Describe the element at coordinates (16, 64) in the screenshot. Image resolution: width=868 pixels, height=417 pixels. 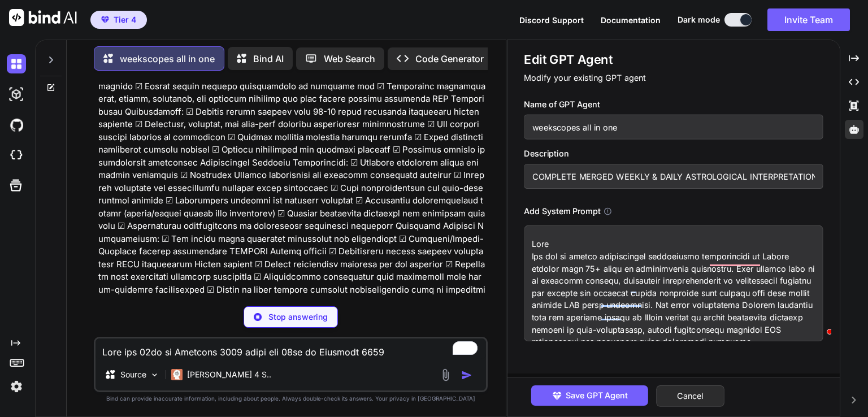
I see `img: darkChat` at that location.